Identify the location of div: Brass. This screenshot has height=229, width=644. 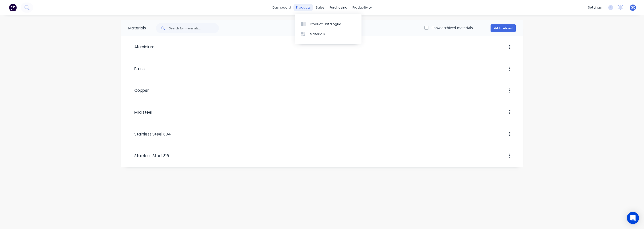
(137, 69).